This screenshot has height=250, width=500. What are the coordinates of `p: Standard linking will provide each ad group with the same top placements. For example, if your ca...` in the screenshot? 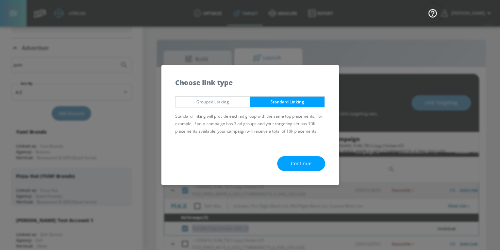 It's located at (250, 124).